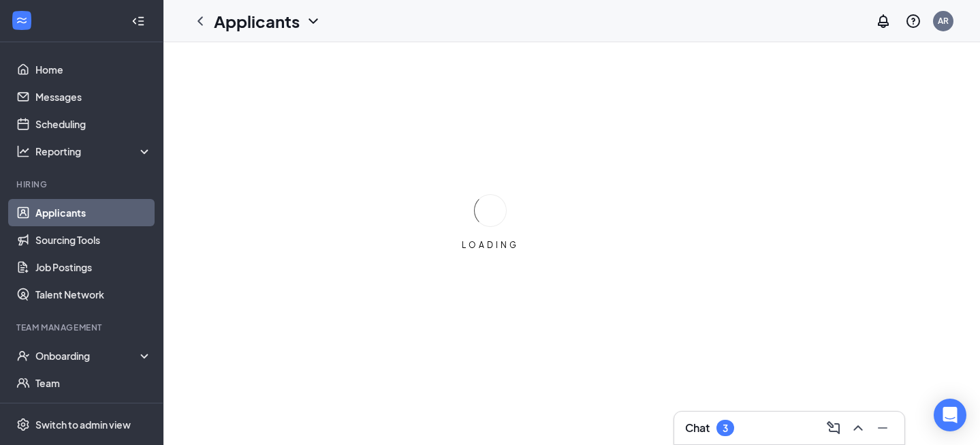  Describe the element at coordinates (93, 70) in the screenshot. I see `a: Home` at that location.